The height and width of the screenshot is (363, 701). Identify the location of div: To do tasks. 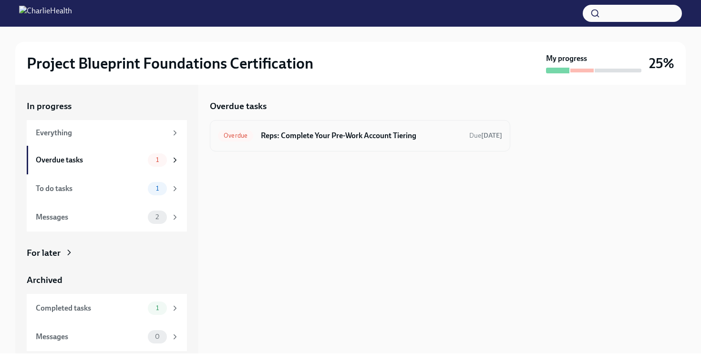
(90, 189).